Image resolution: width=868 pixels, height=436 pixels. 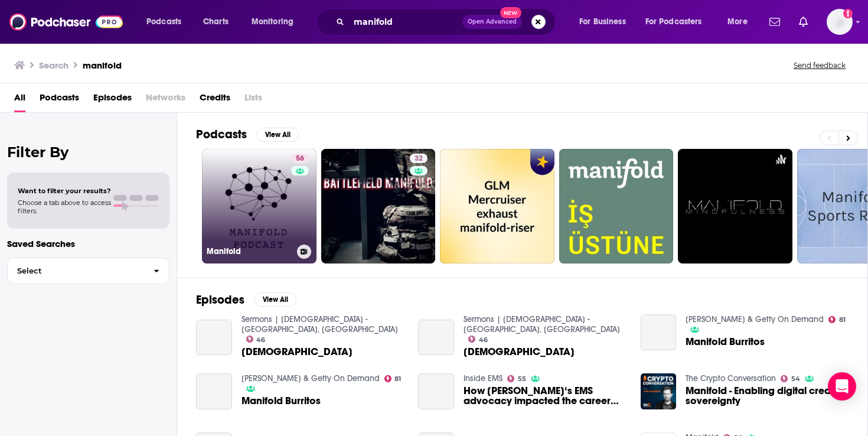 I want to click on h3: Search, so click(x=54, y=65).